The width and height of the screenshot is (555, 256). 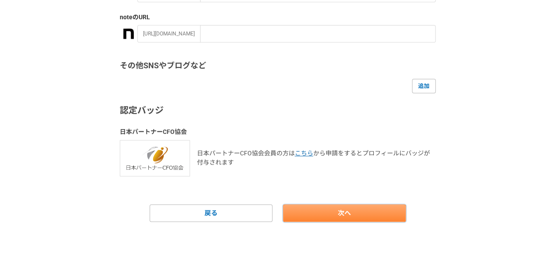 I want to click on a: 戻る, so click(x=211, y=213).